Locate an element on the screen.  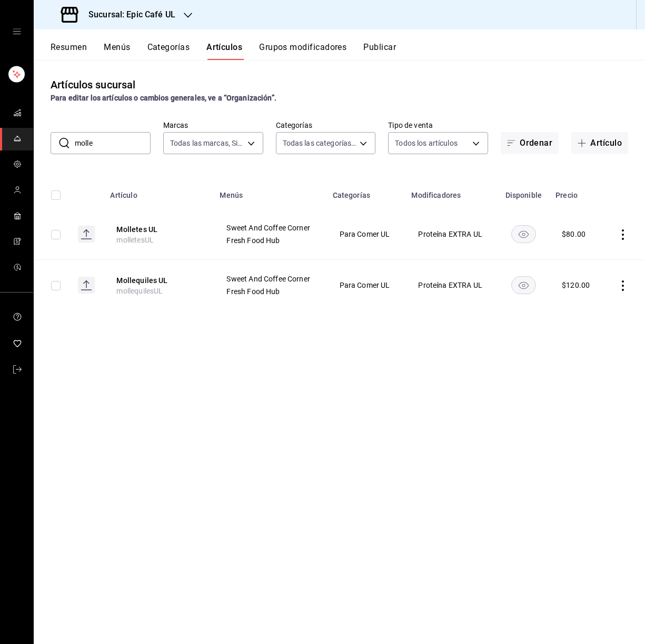
th: Disponible is located at coordinates (524, 192).